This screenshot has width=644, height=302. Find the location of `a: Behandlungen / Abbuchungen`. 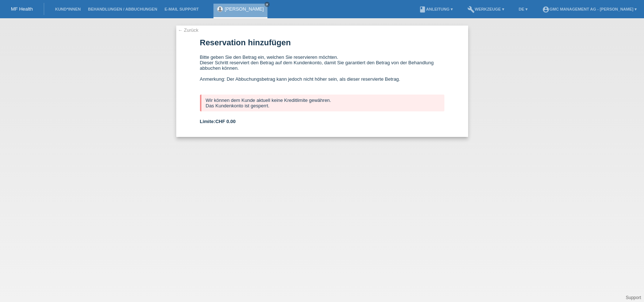

a: Behandlungen / Abbuchungen is located at coordinates (123, 9).